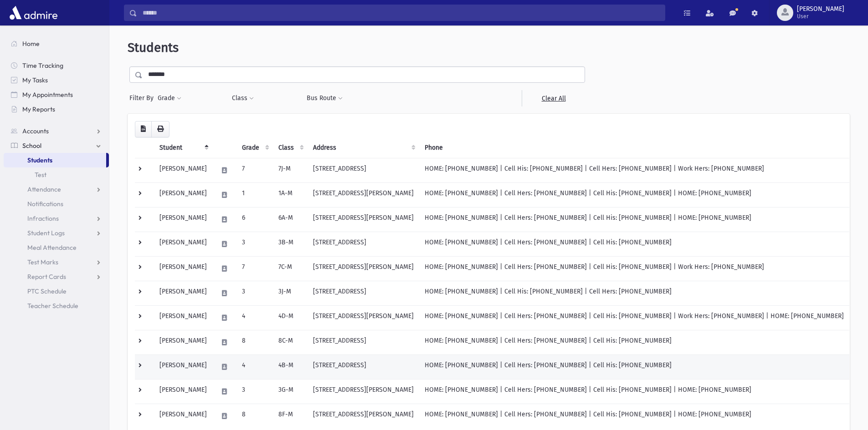  I want to click on img: AdmirePro, so click(33, 13).